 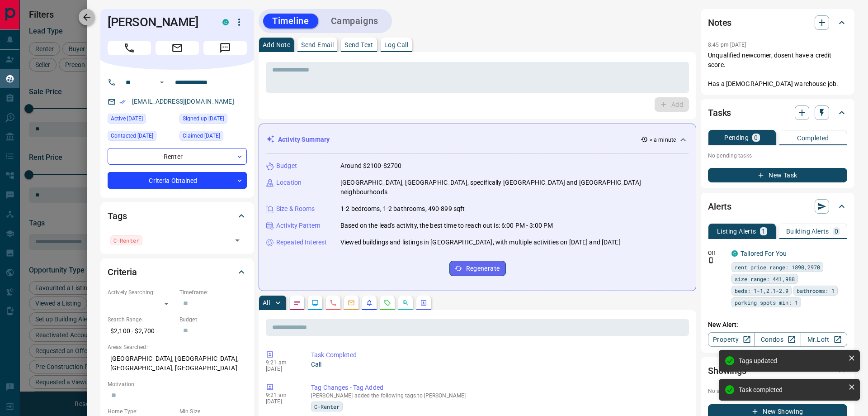 What do you see at coordinates (778, 23) in the screenshot?
I see `div: Notes` at bounding box center [778, 23].